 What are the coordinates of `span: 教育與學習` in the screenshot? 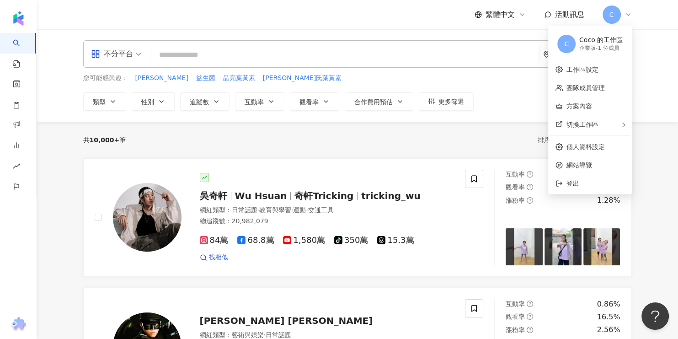 It's located at (275, 210).